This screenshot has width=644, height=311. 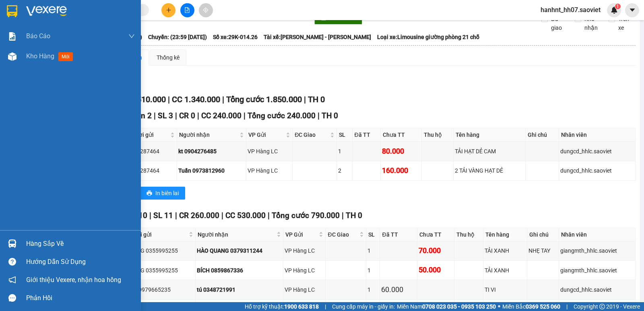 I want to click on button: plus, so click(x=168, y=10).